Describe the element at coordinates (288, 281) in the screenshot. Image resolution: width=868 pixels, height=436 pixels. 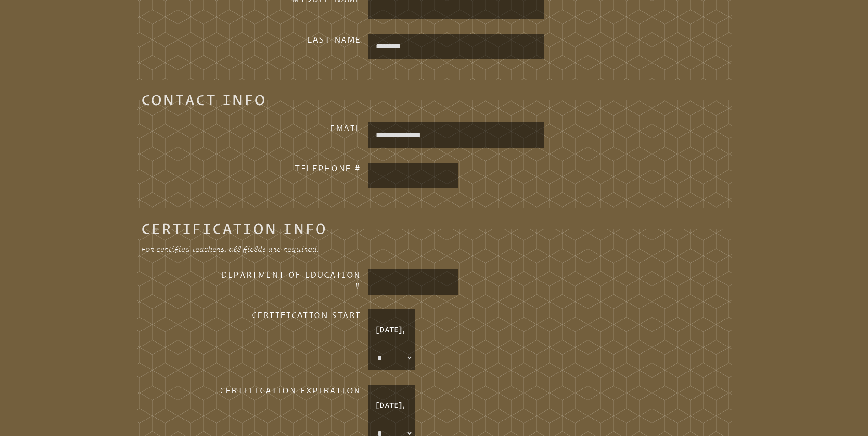
I see `h3: Department of Education #` at that location.